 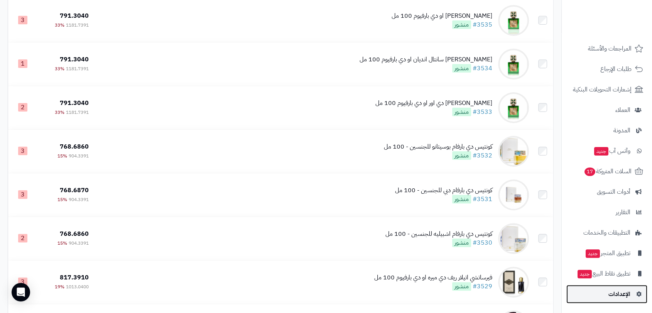 I want to click on span: إشعارات التحويلات البنكية, so click(x=602, y=90).